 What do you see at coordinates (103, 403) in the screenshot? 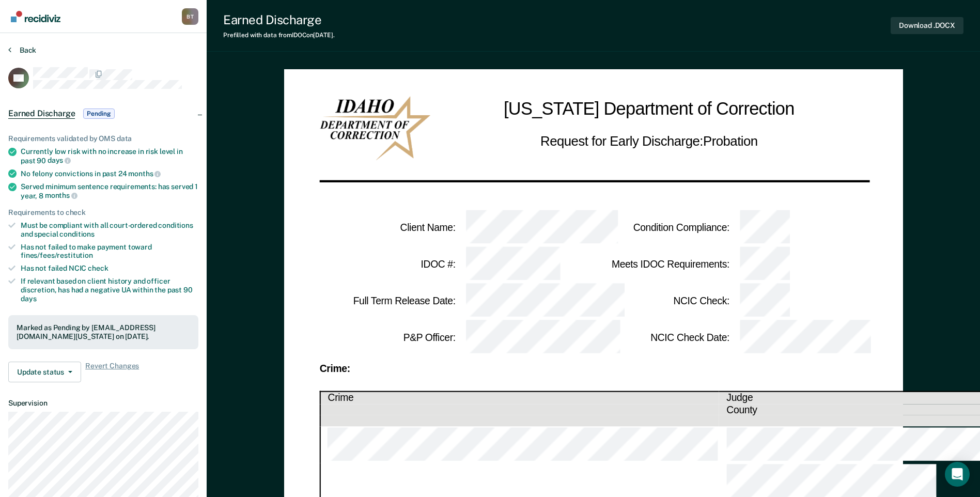
I see `dt: Supervision` at bounding box center [103, 403].